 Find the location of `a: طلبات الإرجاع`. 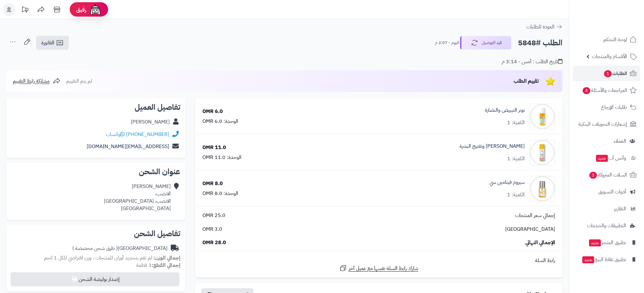

a: طلبات الإرجاع is located at coordinates (607, 107).